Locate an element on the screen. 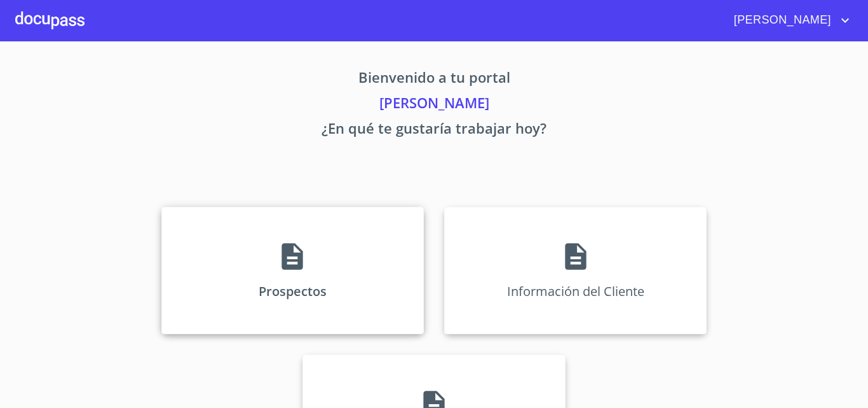  p: Prospectos is located at coordinates (292, 291).